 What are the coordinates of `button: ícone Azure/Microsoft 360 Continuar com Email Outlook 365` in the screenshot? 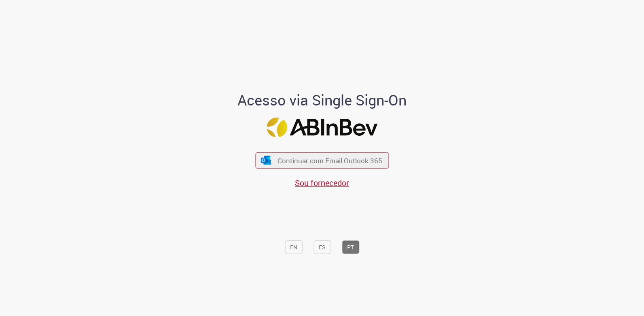 It's located at (322, 160).